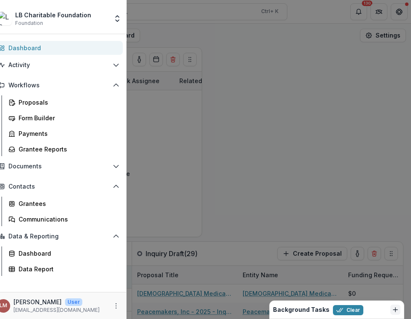  Describe the element at coordinates (64, 253) in the screenshot. I see `a: Dashboard` at that location.